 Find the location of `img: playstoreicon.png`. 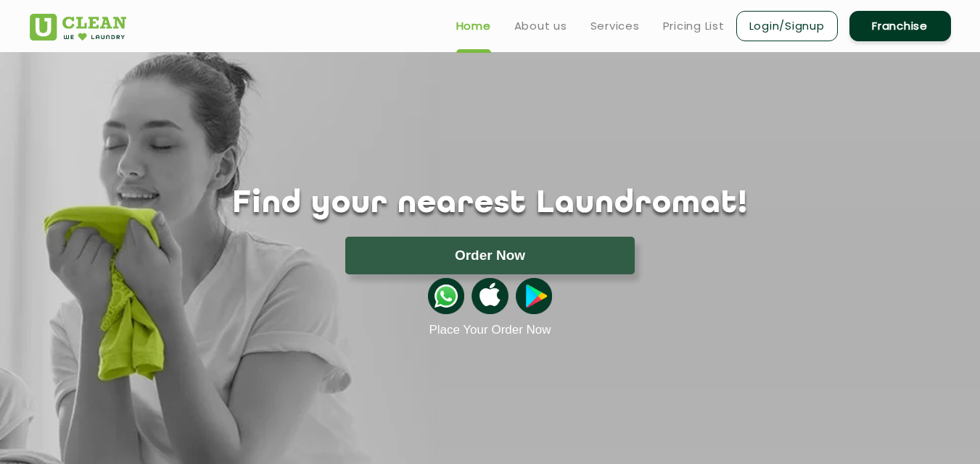

img: playstoreicon.png is located at coordinates (534, 296).